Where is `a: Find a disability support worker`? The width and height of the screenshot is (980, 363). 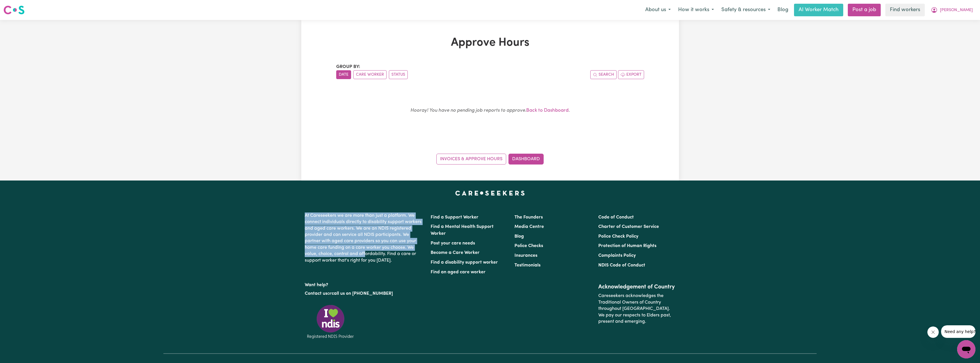 a: Find a disability support worker is located at coordinates (464, 262).